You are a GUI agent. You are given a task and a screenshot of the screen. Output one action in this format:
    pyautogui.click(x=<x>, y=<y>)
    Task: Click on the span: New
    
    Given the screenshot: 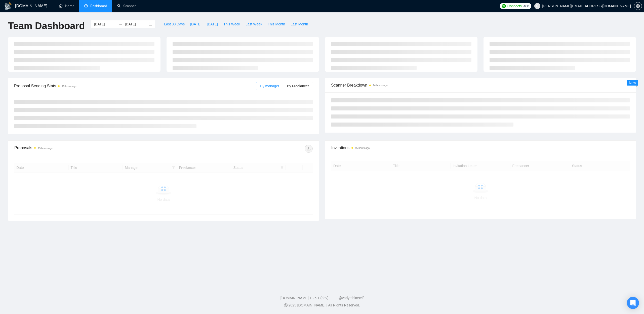 What is the action you would take?
    pyautogui.click(x=632, y=83)
    